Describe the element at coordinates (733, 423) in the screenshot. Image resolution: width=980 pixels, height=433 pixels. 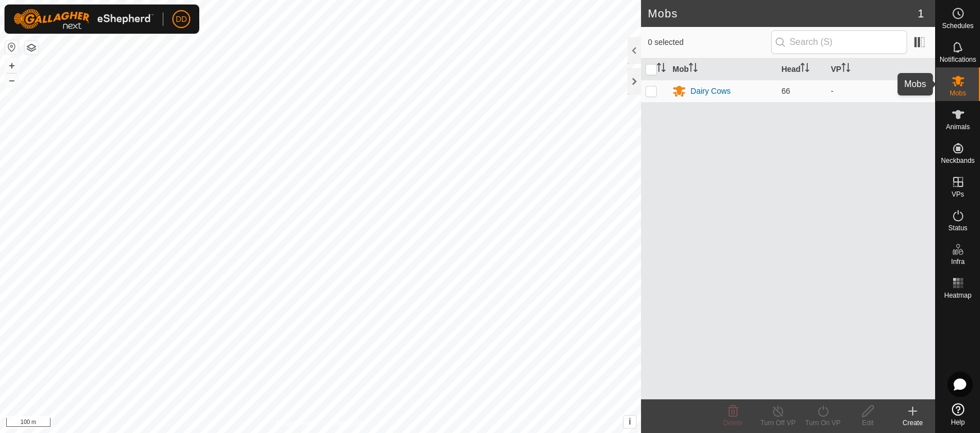
I see `span: Delete` at that location.